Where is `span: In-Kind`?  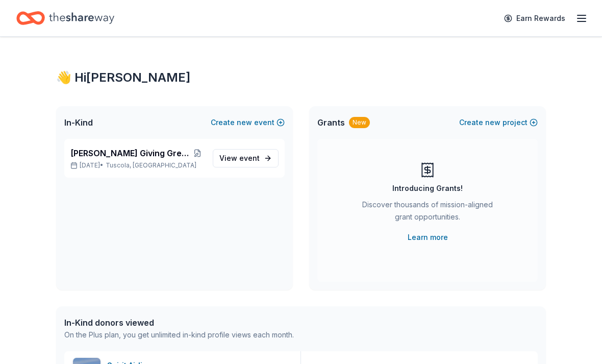 span: In-Kind is located at coordinates (78, 122).